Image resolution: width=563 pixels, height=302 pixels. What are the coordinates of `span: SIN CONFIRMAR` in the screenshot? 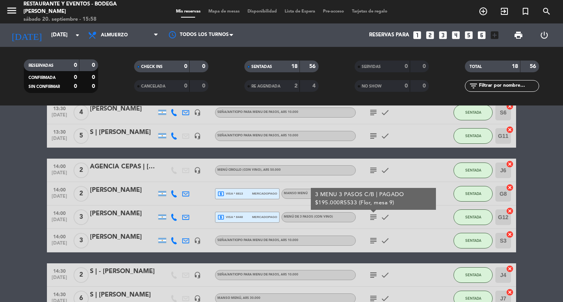 It's located at (44, 87).